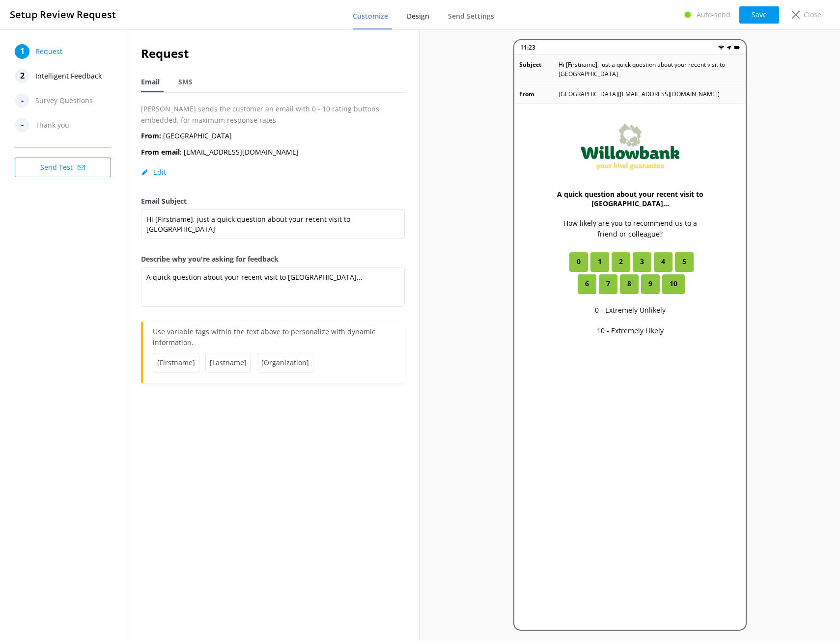 The width and height of the screenshot is (840, 641). What do you see at coordinates (651, 284) in the screenshot?
I see `span: 9` at bounding box center [651, 284].